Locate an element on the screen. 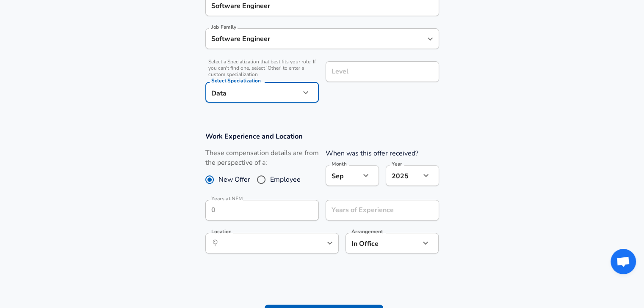  input: 7 is located at coordinates (373, 210).